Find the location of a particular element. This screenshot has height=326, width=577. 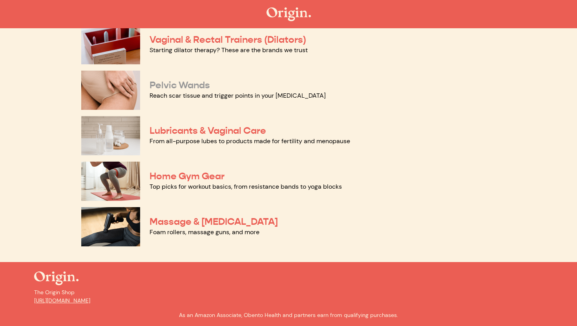

p: As an Amazon Associate, Obento Health and partners earn from qualifying purchases. is located at coordinates (288, 315).